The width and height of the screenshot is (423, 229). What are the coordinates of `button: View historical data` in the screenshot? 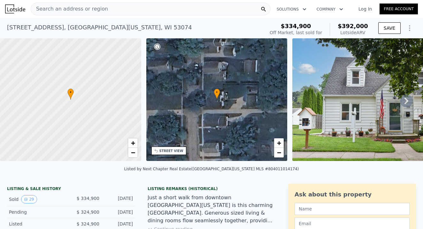 It's located at (29, 199).